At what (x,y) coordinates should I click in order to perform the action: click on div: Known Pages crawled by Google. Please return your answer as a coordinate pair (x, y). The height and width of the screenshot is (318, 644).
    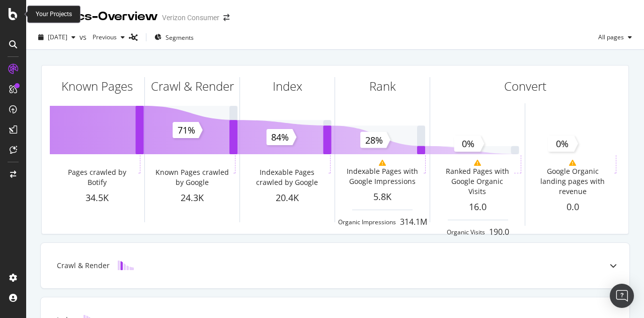
    Looking at the image, I should click on (192, 177).